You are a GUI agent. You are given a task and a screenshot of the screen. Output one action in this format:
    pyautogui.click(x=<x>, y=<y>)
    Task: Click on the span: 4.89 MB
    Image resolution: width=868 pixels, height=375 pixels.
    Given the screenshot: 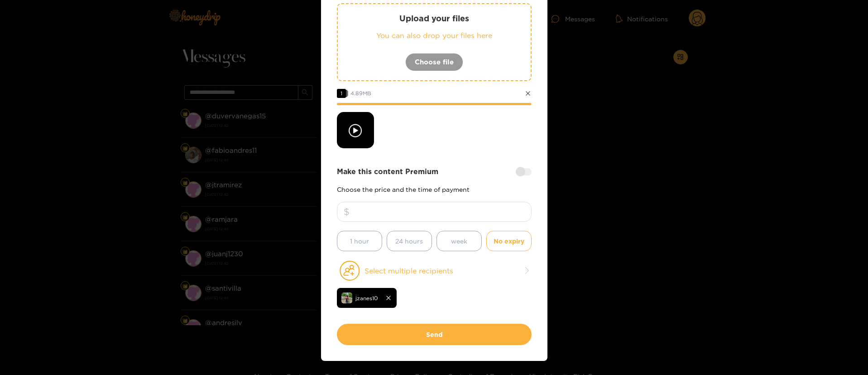 What is the action you would take?
    pyautogui.click(x=361, y=93)
    